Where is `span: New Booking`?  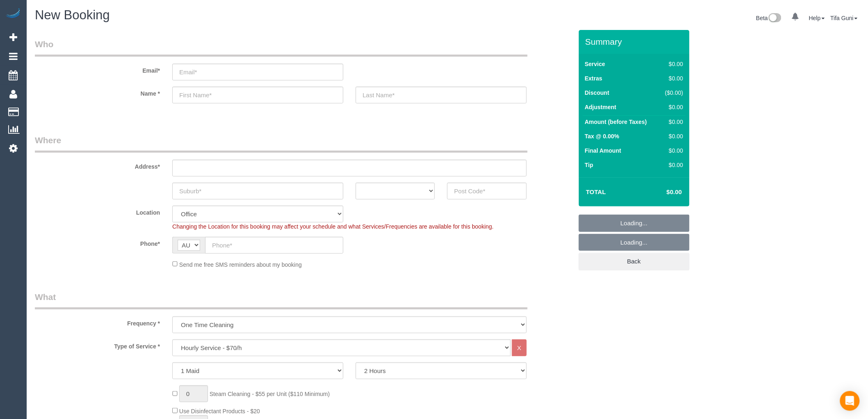 span: New Booking is located at coordinates (72, 15).